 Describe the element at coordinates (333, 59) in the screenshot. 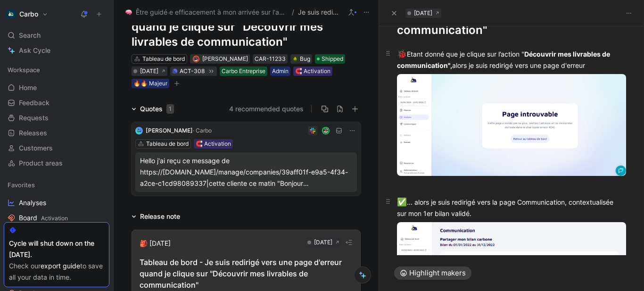

I see `span: Shipped` at that location.